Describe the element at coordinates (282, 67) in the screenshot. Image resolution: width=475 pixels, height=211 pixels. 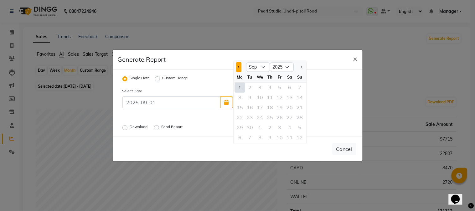
I see `select: Select year` at that location.